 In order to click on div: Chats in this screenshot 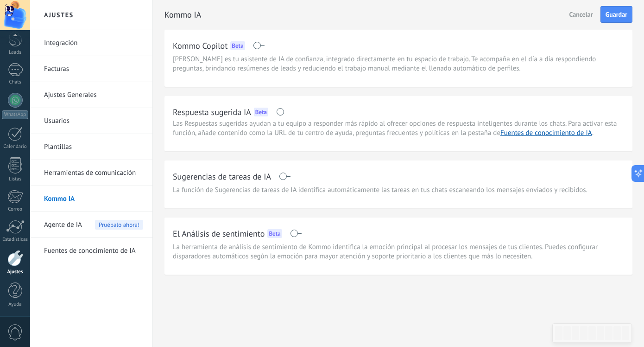, I will do `click(15, 82)`.